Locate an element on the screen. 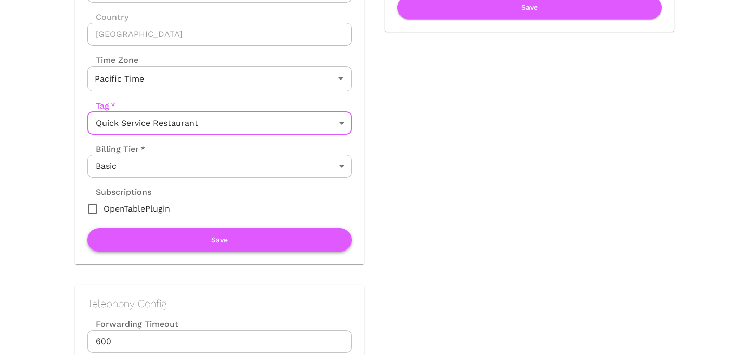 The width and height of the screenshot is (749, 355). label: Country is located at coordinates (219, 17).